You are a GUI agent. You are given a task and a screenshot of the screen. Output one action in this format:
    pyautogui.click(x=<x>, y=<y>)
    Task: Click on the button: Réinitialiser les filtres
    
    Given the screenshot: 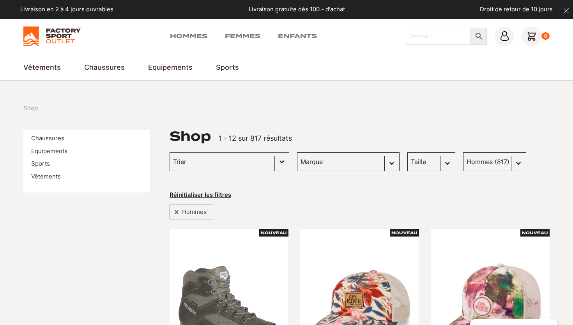 What is the action you would take?
    pyautogui.click(x=200, y=195)
    